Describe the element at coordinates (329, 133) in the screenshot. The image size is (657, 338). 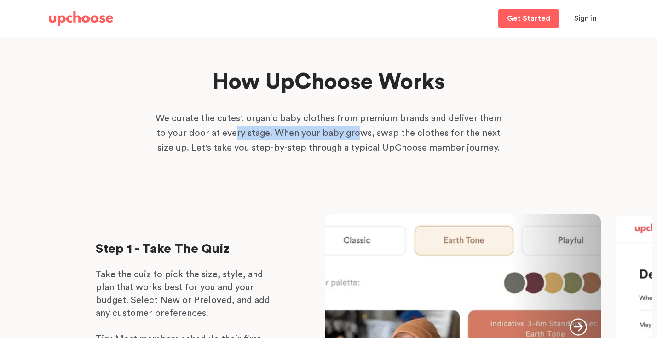
I see `p: We curate the cutest organic baby clothes from premium brands and deliver them to your door at ev...` at that location.